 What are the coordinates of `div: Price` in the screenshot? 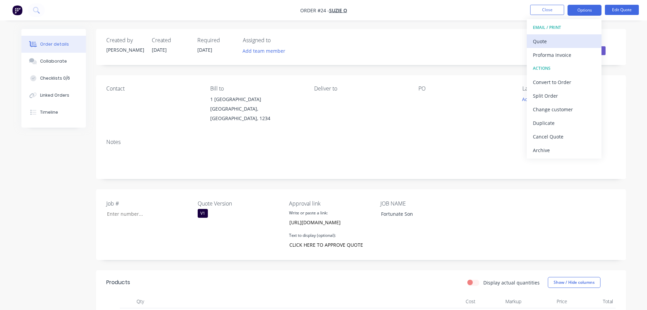 It's located at (547, 301).